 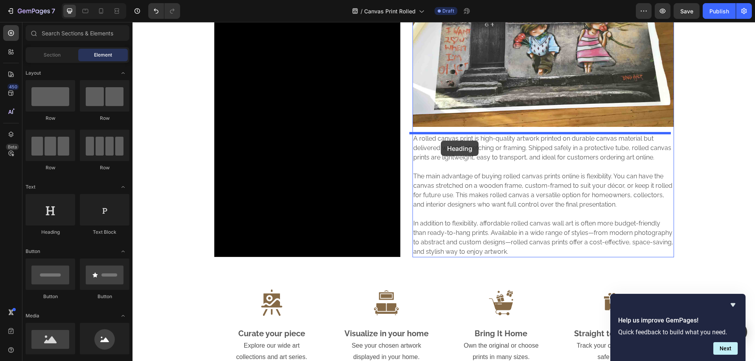 I want to click on p: Quick feedback to build what you need., so click(x=678, y=332).